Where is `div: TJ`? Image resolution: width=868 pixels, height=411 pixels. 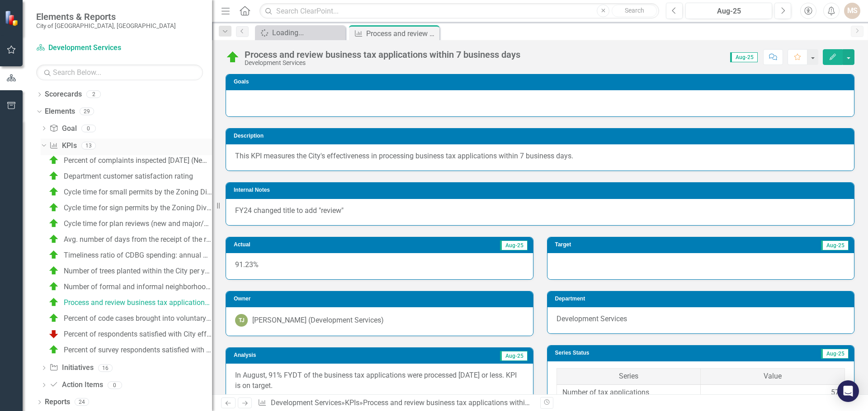
div: TJ is located at coordinates (241, 321).